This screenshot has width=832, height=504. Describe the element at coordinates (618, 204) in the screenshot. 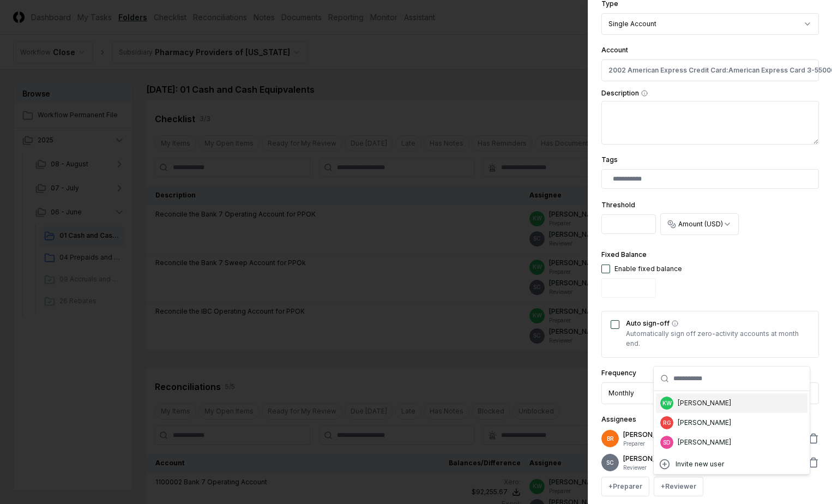

I see `label: Threshold` at that location.